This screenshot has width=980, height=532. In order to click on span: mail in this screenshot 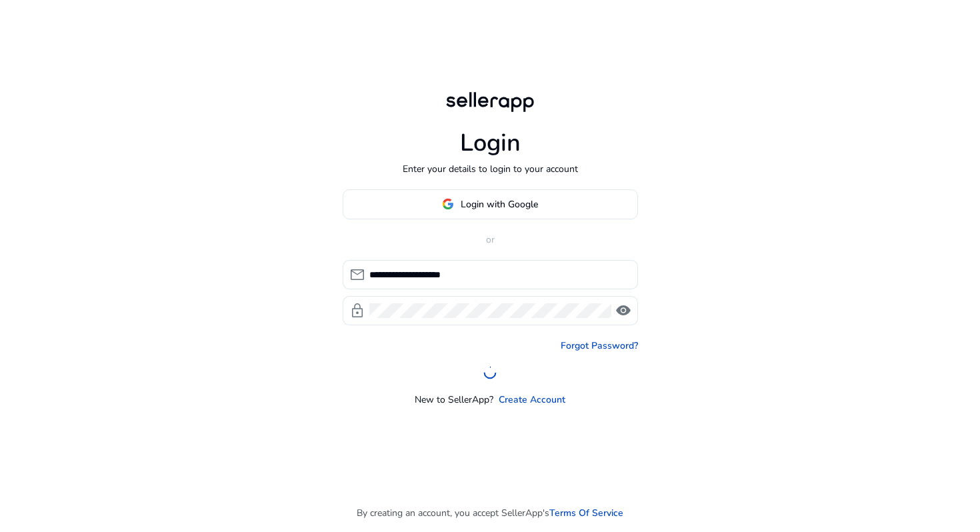, I will do `click(357, 275)`.